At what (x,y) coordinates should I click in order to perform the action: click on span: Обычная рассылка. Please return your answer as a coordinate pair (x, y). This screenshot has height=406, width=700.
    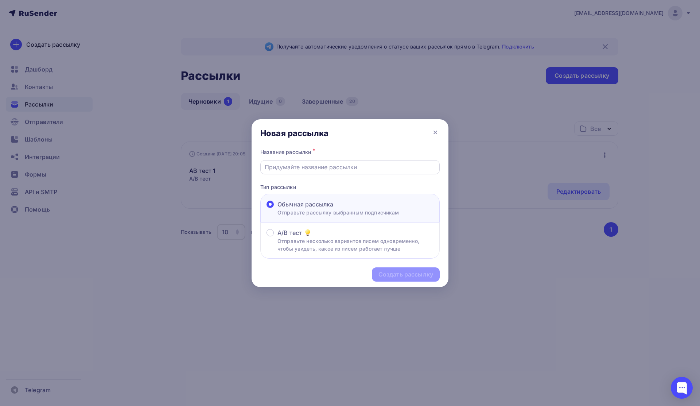
    Looking at the image, I should click on (305, 204).